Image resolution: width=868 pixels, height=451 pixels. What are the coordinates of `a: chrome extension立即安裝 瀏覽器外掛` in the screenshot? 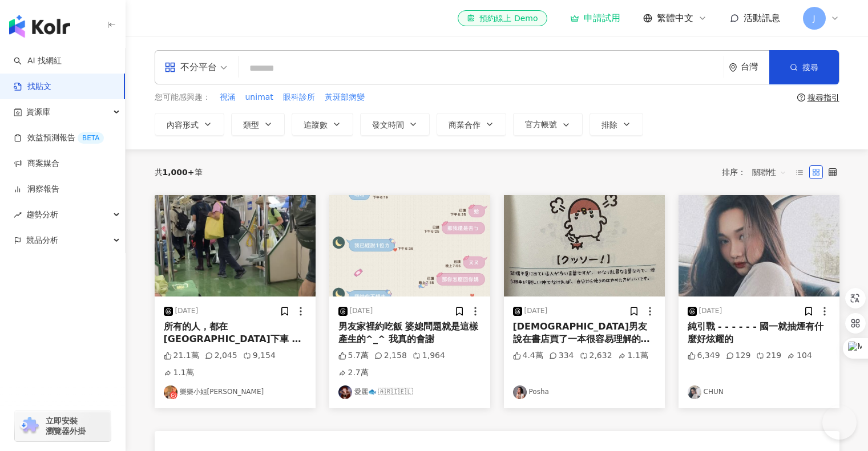 It's located at (63, 426).